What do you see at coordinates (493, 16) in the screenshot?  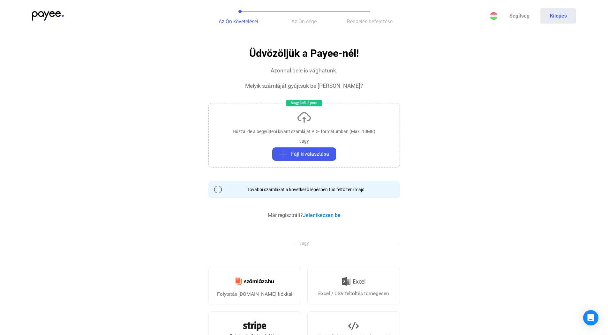 I see `img: HU` at bounding box center [493, 16].